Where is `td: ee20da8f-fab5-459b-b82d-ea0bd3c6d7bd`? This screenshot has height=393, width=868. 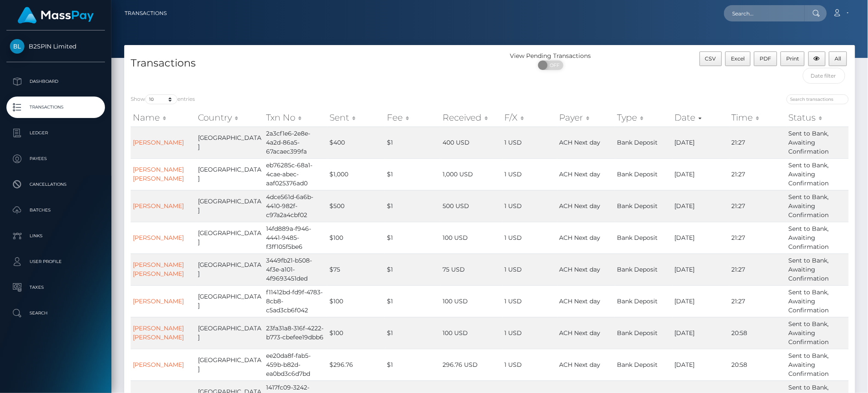
td: ee20da8f-fab5-459b-b82d-ea0bd3c6d7bd is located at coordinates (296, 364).